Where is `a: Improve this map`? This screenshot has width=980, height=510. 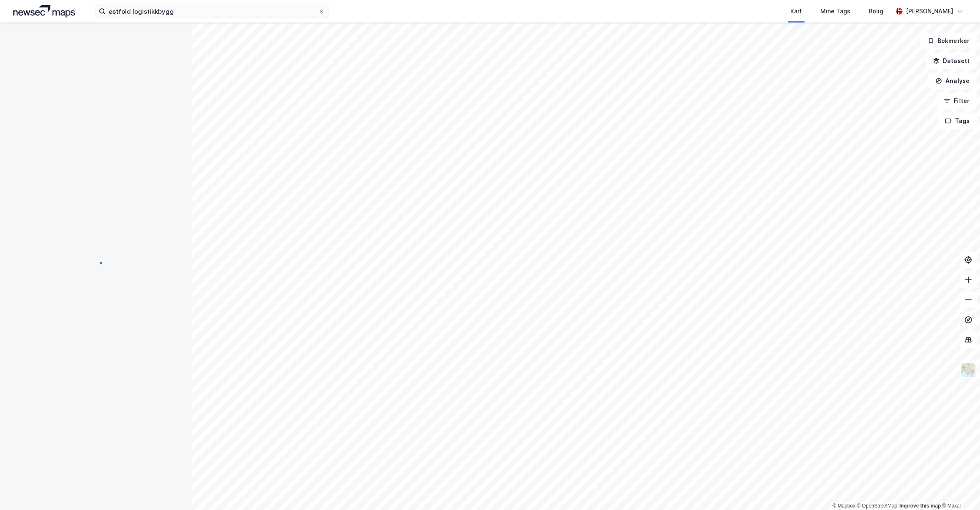
a: Improve this map is located at coordinates (920, 506).